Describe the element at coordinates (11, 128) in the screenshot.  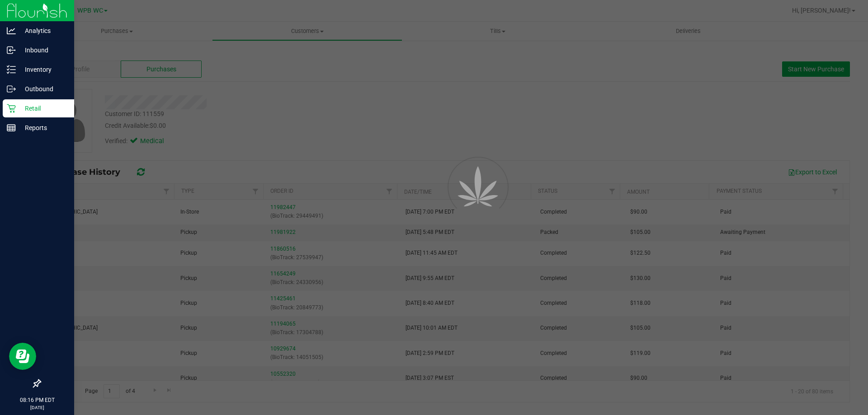
I see `inline-svg: Reports` at that location.